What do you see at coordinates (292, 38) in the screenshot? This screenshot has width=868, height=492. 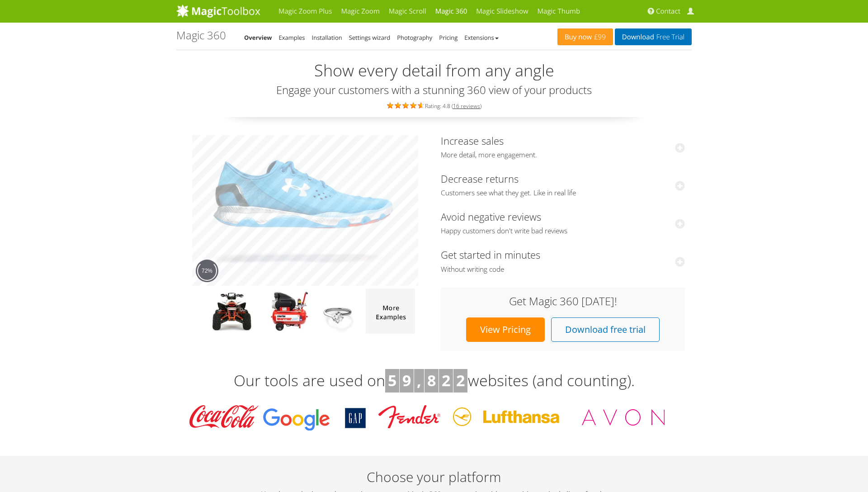 I see `a: Examples` at bounding box center [292, 38].